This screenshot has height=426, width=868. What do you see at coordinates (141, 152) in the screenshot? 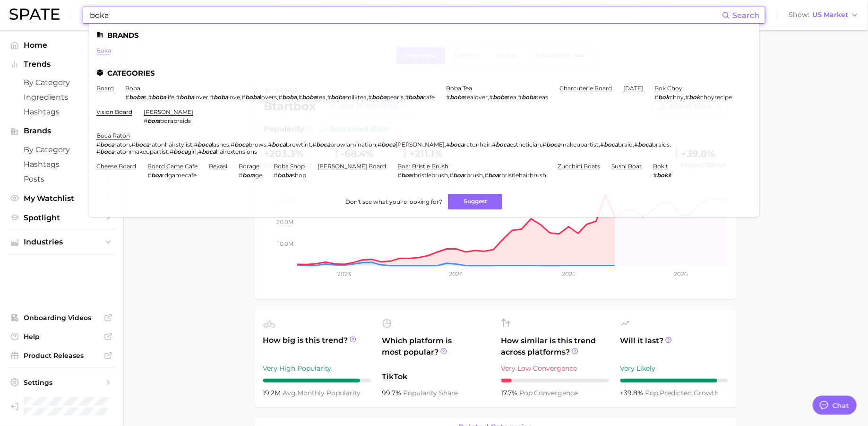
I see `span: ratonmakeupartist` at bounding box center [141, 152].